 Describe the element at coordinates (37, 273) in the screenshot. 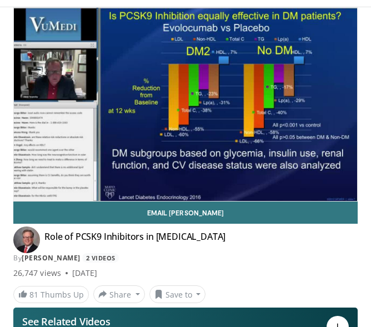

I see `span: 26,747 views` at that location.